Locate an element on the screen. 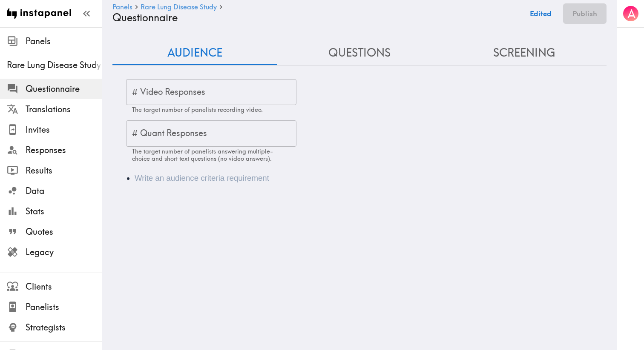  div: Audience is located at coordinates (360, 178).